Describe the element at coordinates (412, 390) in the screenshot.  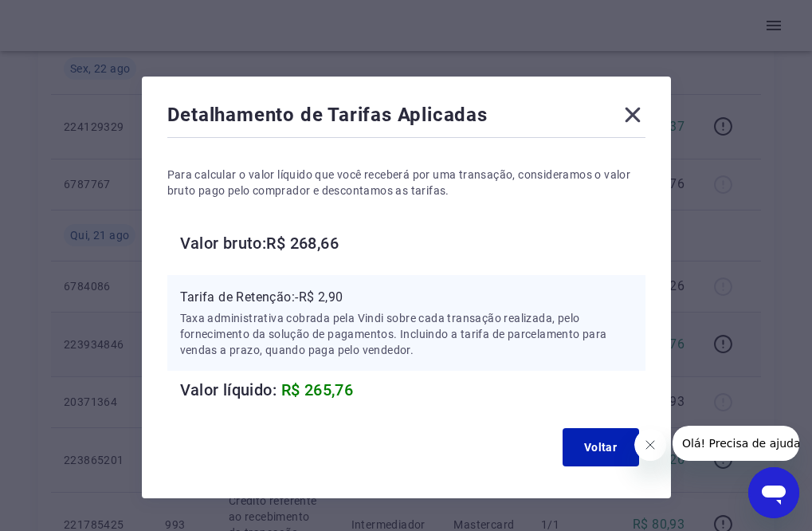
I see `h6: Valor líquido:` at that location.